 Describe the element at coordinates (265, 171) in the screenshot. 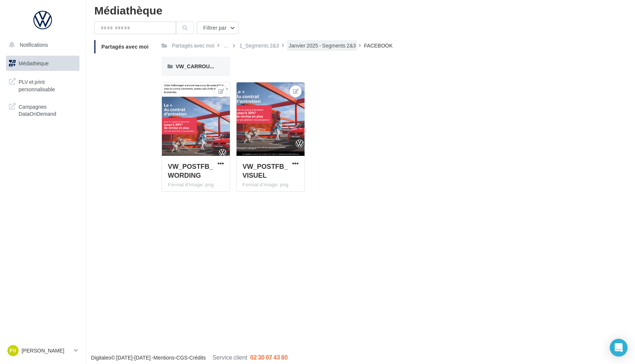

I see `span: VW_POSTFB_VISUEL` at that location.